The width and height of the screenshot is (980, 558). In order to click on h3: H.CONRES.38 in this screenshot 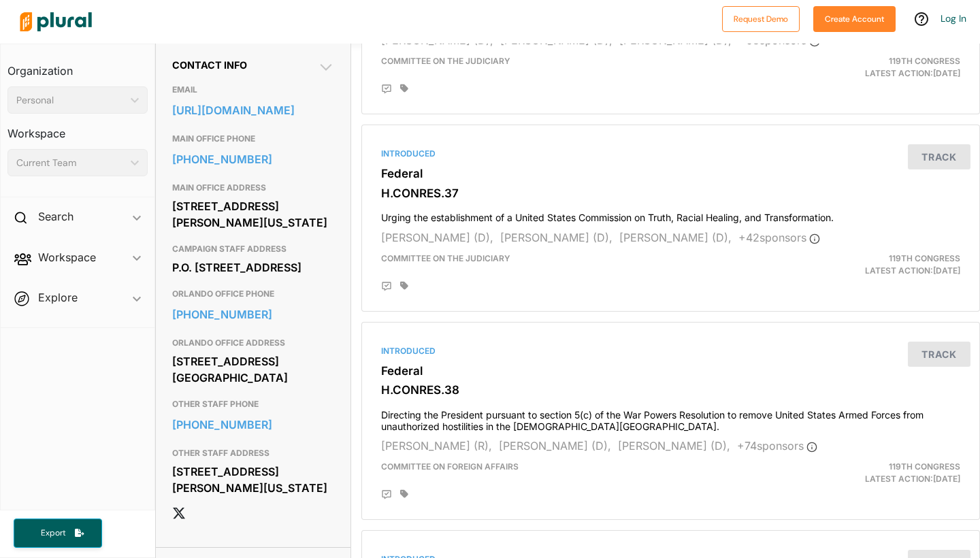, I will do `click(670, 390)`.